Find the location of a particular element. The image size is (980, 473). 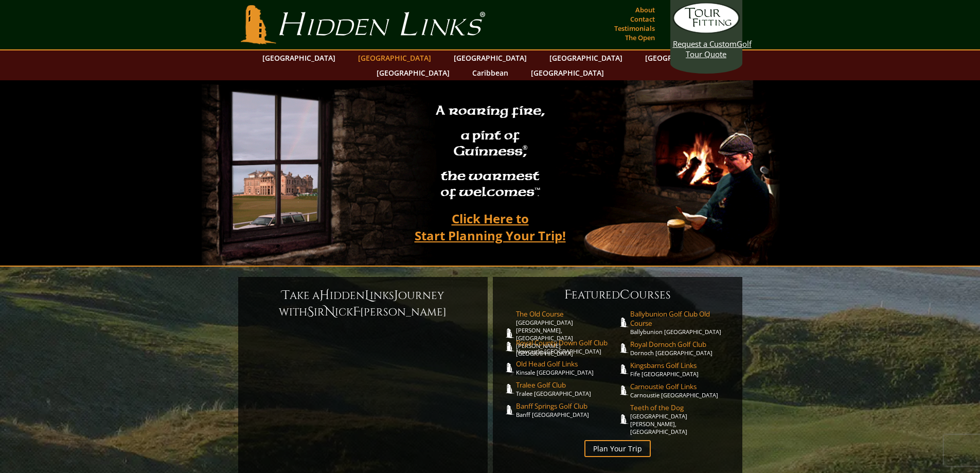

a: Click Here toStart Planning Your Trip! is located at coordinates (490, 227).